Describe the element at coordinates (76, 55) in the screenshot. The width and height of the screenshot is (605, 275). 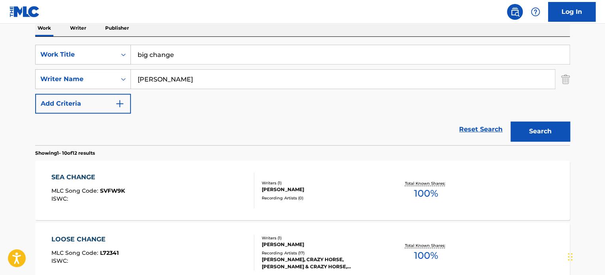
I see `div: Work Title` at that location.